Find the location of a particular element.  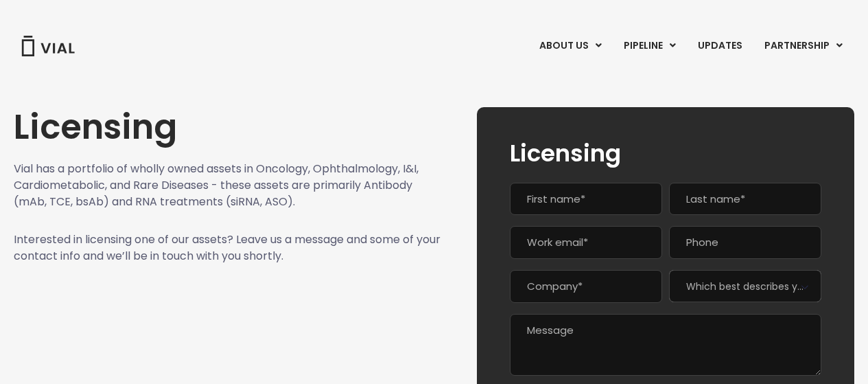

input: Phone is located at coordinates (745, 242).